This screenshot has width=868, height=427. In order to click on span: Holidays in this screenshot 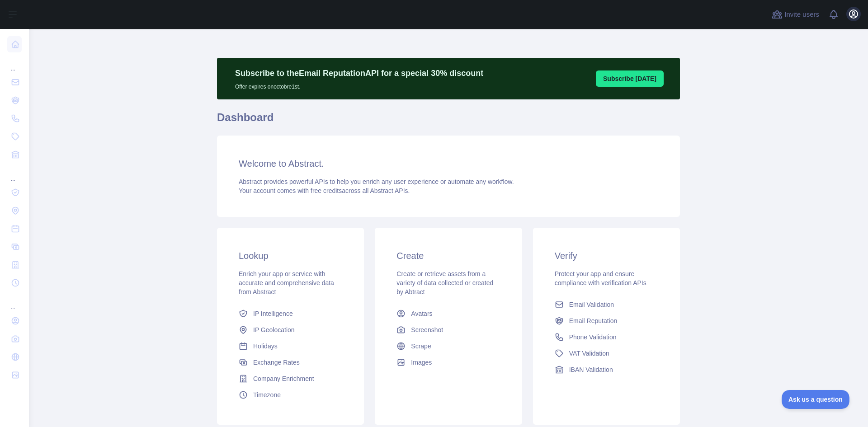, I will do `click(265, 346)`.